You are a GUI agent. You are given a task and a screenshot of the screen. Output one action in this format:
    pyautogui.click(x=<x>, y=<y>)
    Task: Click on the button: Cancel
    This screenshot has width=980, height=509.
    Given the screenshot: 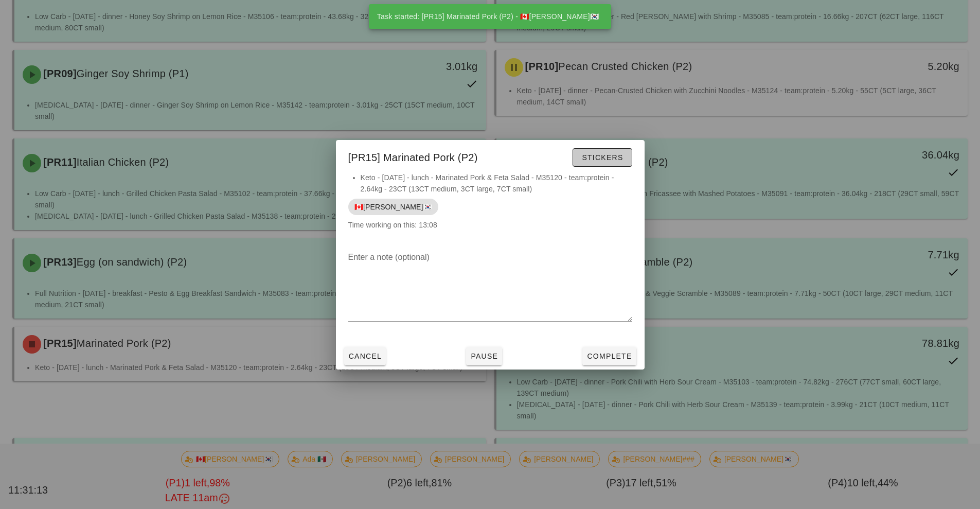 What is the action you would take?
    pyautogui.click(x=365, y=356)
    